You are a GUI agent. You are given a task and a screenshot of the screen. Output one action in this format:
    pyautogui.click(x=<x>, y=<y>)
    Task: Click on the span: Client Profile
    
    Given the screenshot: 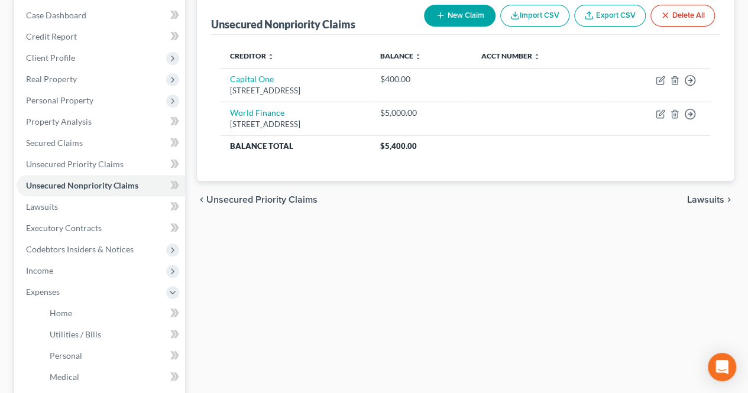 What is the action you would take?
    pyautogui.click(x=50, y=57)
    